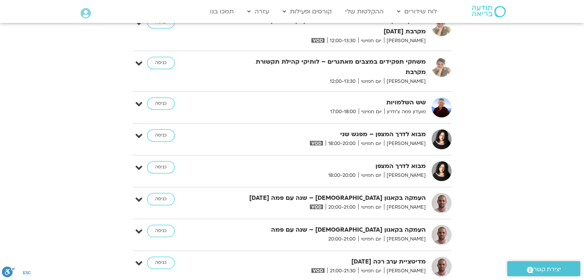  What do you see at coordinates (547, 270) in the screenshot?
I see `span: יצירת קשר` at bounding box center [547, 270].